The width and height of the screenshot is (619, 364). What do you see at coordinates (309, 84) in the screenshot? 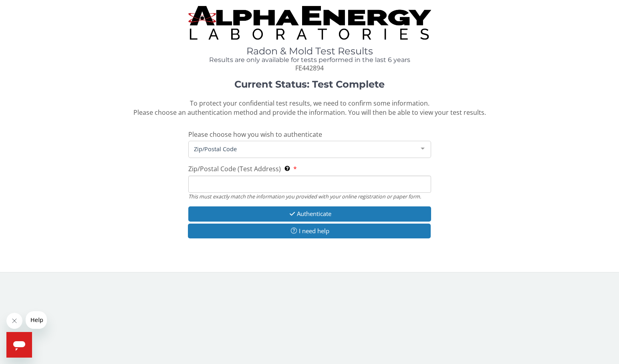
I see `strong: Current Status: Test Complete` at bounding box center [309, 84].